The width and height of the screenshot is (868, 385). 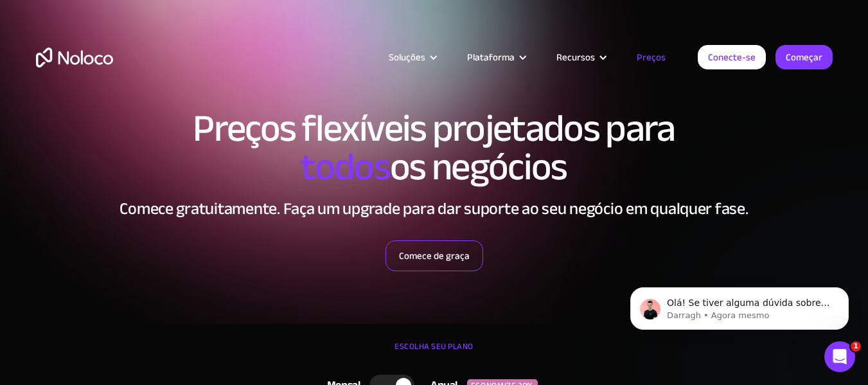 What do you see at coordinates (576, 57) in the screenshot?
I see `font: Recursos` at bounding box center [576, 57].